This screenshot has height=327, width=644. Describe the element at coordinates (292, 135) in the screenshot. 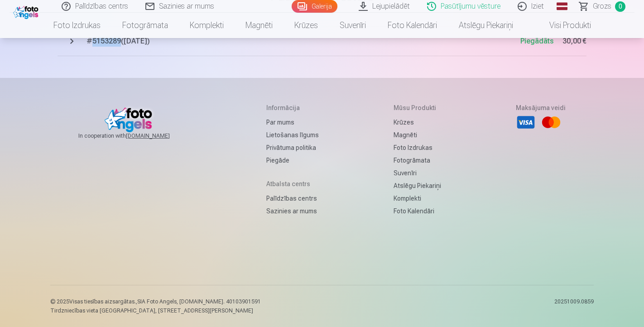

I see `a: Lietošanas līgums` at that location.